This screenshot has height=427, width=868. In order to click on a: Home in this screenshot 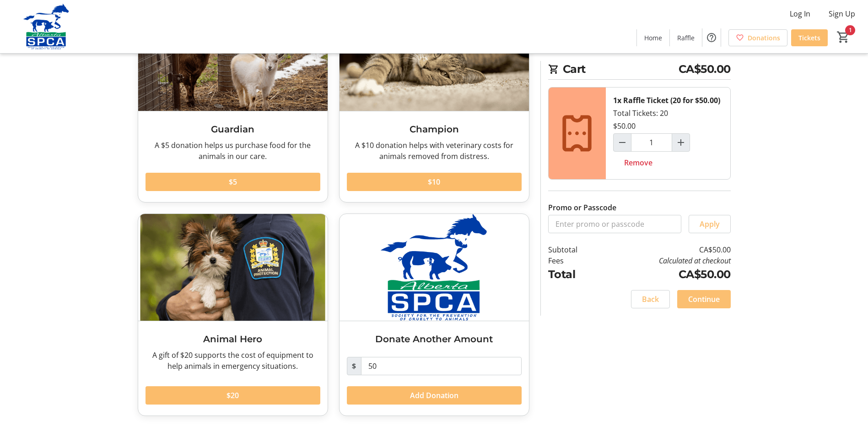, I will do `click(653, 37)`.